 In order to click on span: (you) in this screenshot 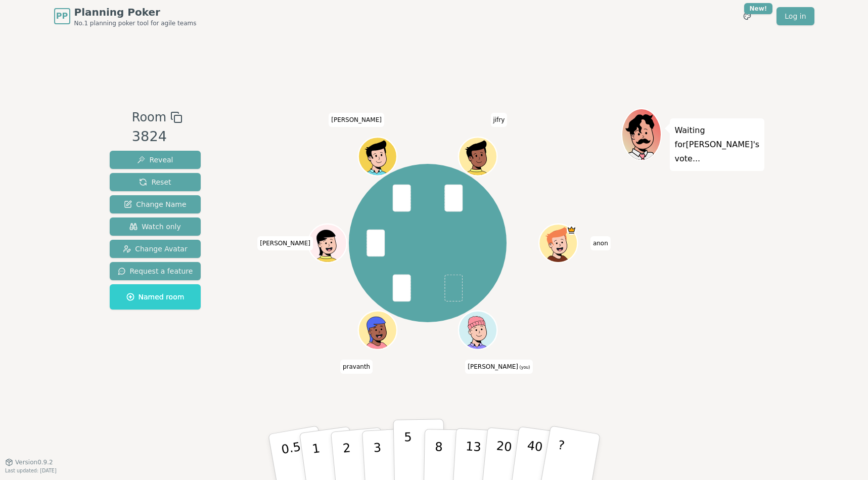, I will do `click(524, 367)`.